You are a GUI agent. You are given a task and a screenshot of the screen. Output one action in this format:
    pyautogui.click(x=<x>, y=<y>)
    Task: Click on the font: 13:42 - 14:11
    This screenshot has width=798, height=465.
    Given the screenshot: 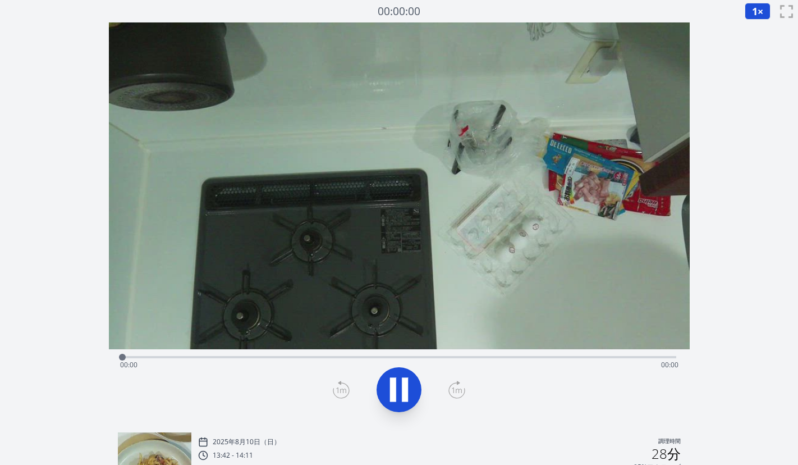 What is the action you would take?
    pyautogui.click(x=233, y=454)
    